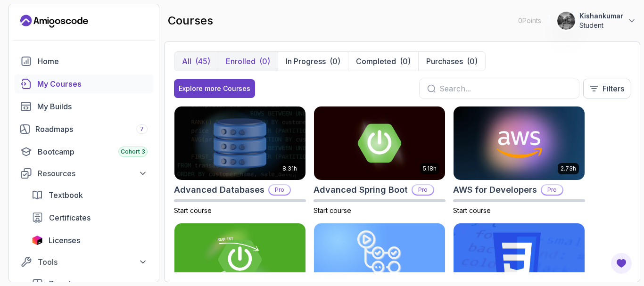  Describe the element at coordinates (37, 240) in the screenshot. I see `img: jetbrains icon` at that location.